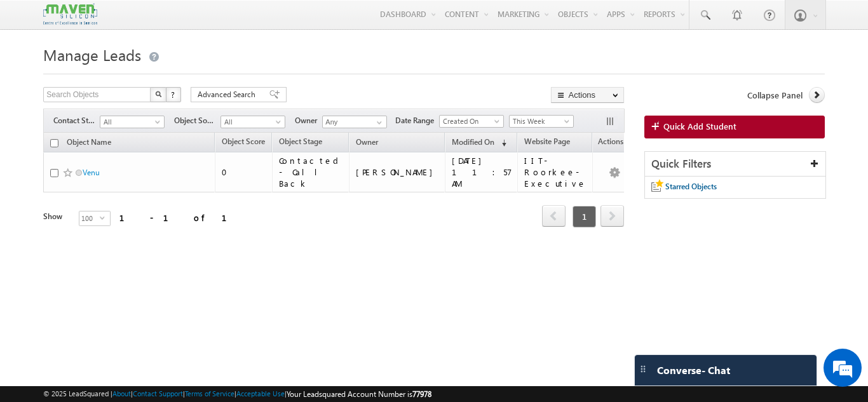 This screenshot has height=402, width=868. What do you see at coordinates (197, 121) in the screenshot?
I see `span: Object Source` at bounding box center [197, 121].